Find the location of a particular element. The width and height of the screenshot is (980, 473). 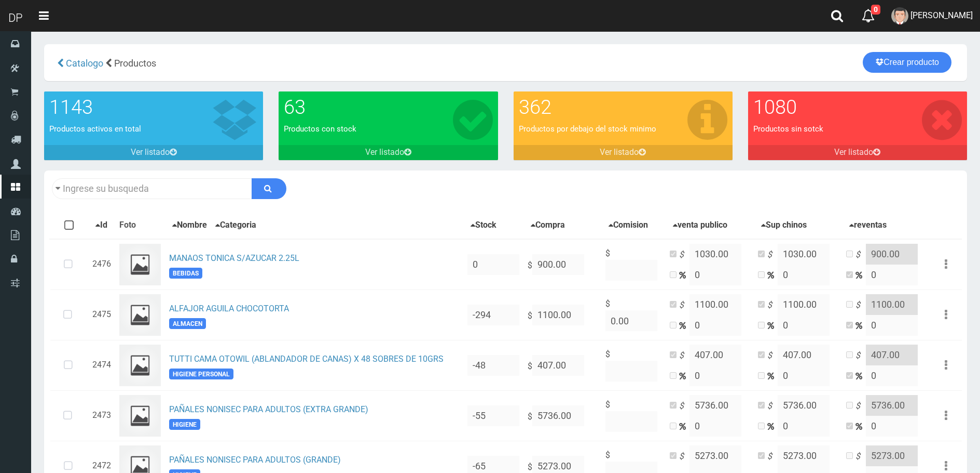

a: PAÑALES NONISEC PARA ADULTOS (EXTRA GRANDE) is located at coordinates (269, 408).